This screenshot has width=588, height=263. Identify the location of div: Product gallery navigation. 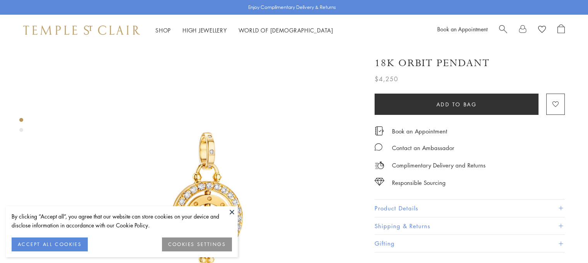
(21, 127).